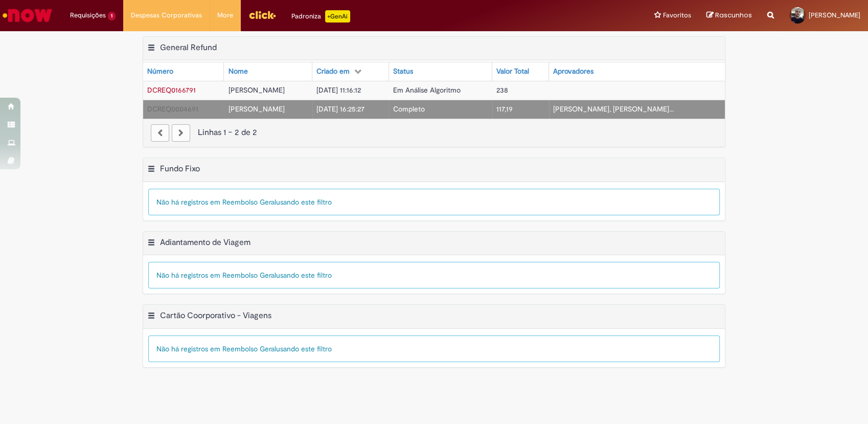  Describe the element at coordinates (171, 90) in the screenshot. I see `a: Abrir Registro: DCREQ0166791` at that location.